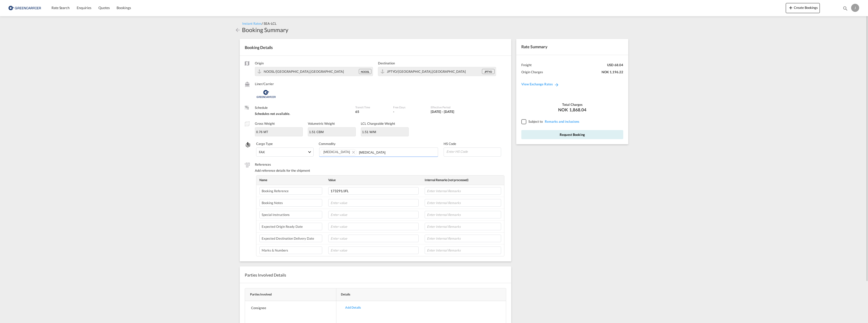 The height and width of the screenshot is (323, 868). I want to click on th: Name, so click(290, 180).